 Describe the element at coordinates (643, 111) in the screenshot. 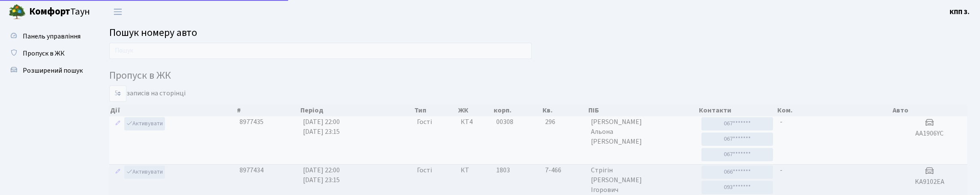

I see `th: ПІБ` at that location.